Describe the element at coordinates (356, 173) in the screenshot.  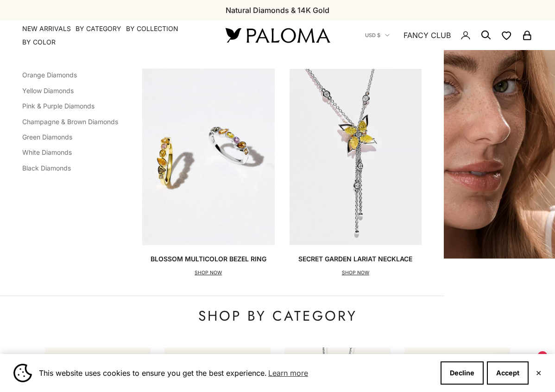
I see `a: Secret Garden Lariat NecklaceSHOP NOW` at that location.